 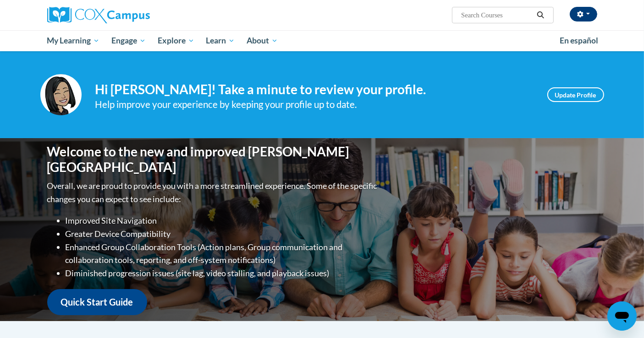 What do you see at coordinates (496, 15) in the screenshot?
I see `input: Search Courses` at bounding box center [496, 15].